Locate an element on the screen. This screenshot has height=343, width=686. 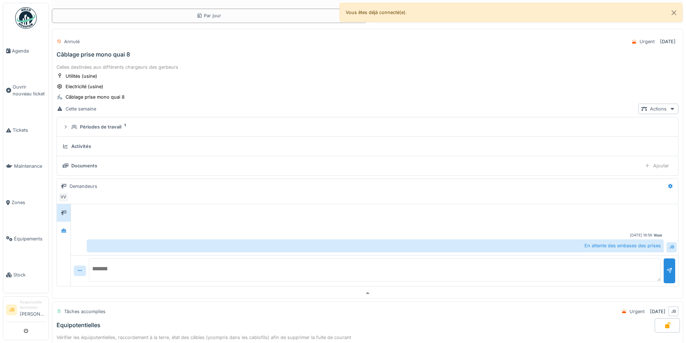
div: Utilités (usine) is located at coordinates (81, 76).